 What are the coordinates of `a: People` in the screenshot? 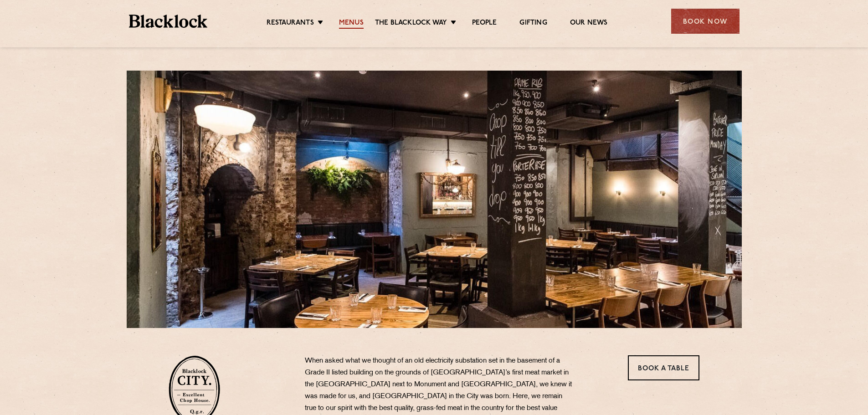 It's located at (484, 24).